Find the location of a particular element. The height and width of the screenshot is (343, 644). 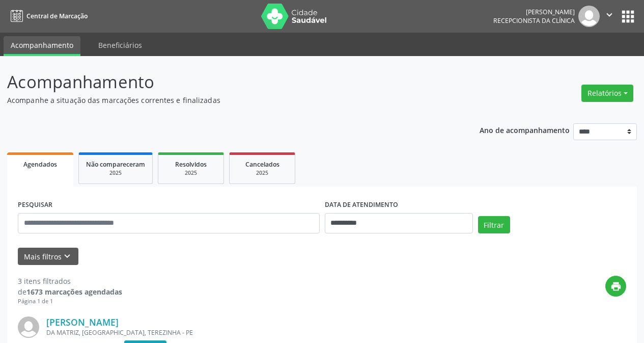

button: apps is located at coordinates (628, 16).